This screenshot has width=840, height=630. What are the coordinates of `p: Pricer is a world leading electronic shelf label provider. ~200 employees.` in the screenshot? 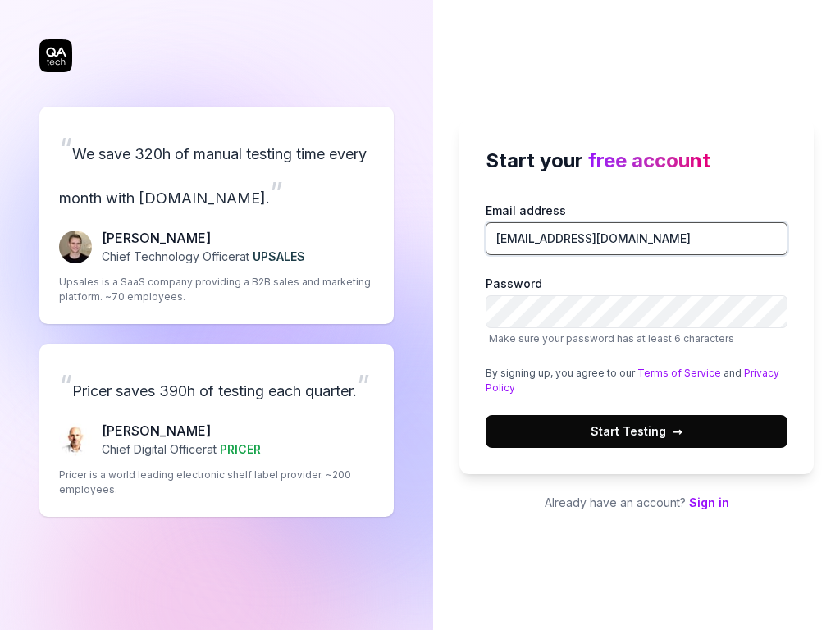 It's located at (216, 482).